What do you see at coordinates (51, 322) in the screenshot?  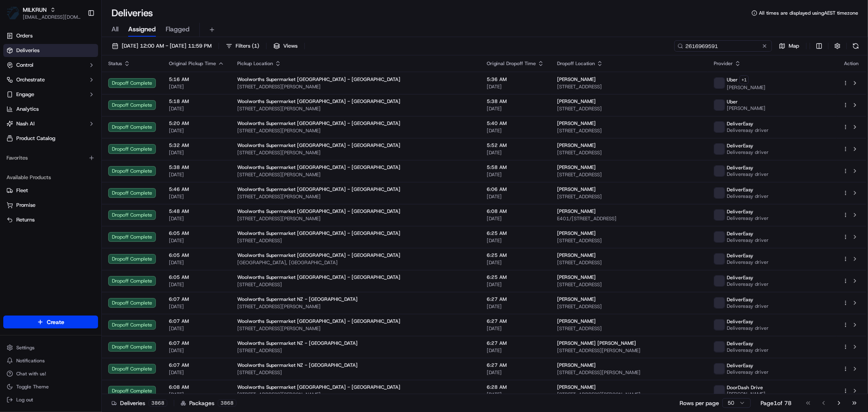 I see `button: Create` at bounding box center [51, 322].